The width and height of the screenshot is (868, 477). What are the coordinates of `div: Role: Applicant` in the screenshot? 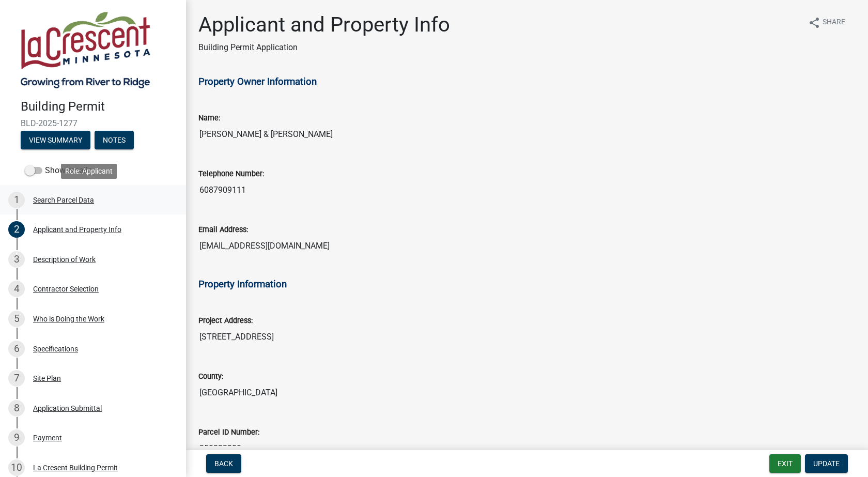 It's located at (89, 171).